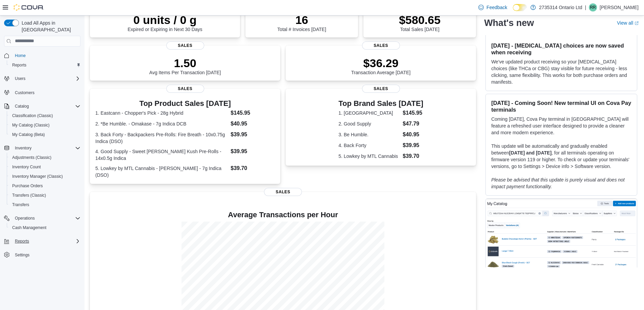  Describe the element at coordinates (20, 56) in the screenshot. I see `a: Home` at that location.